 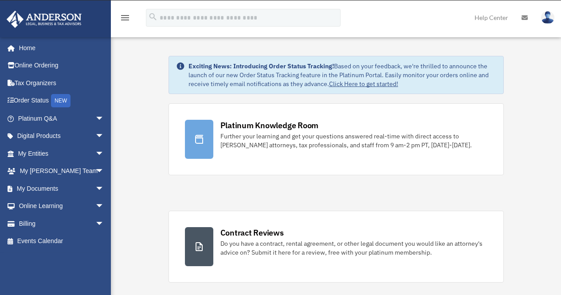 What do you see at coordinates (62, 206) in the screenshot?
I see `a: Online Learningarrow_drop_down` at bounding box center [62, 206].